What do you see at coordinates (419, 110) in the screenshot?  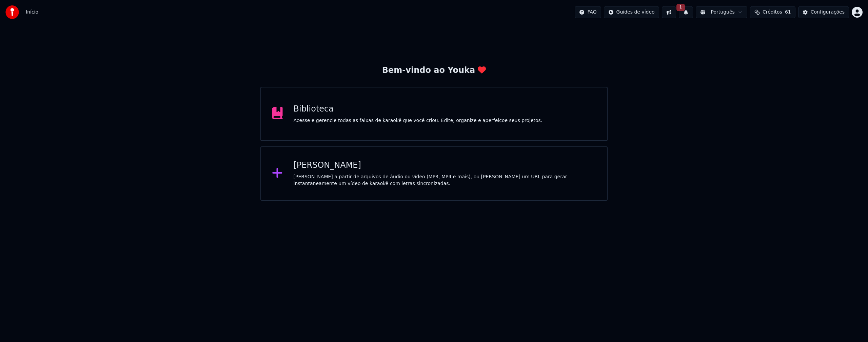 I see `div: Biblioteca` at bounding box center [419, 110].